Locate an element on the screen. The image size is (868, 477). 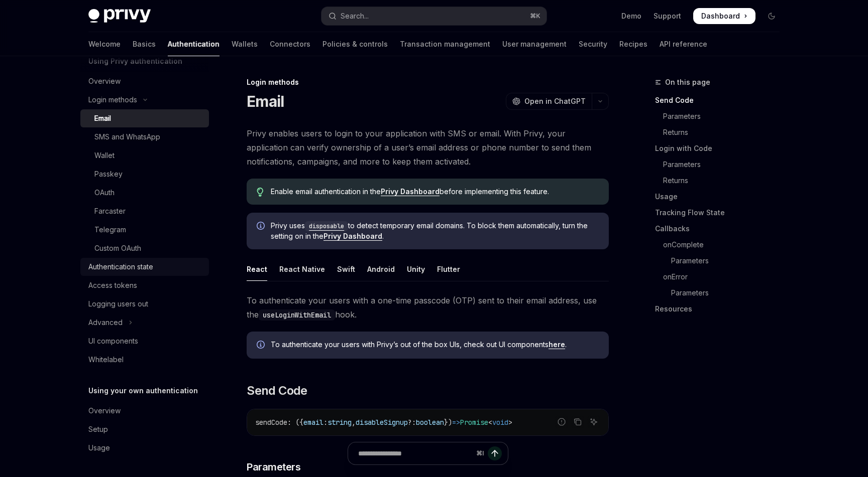
a: Access tokens is located at coordinates (145, 285).